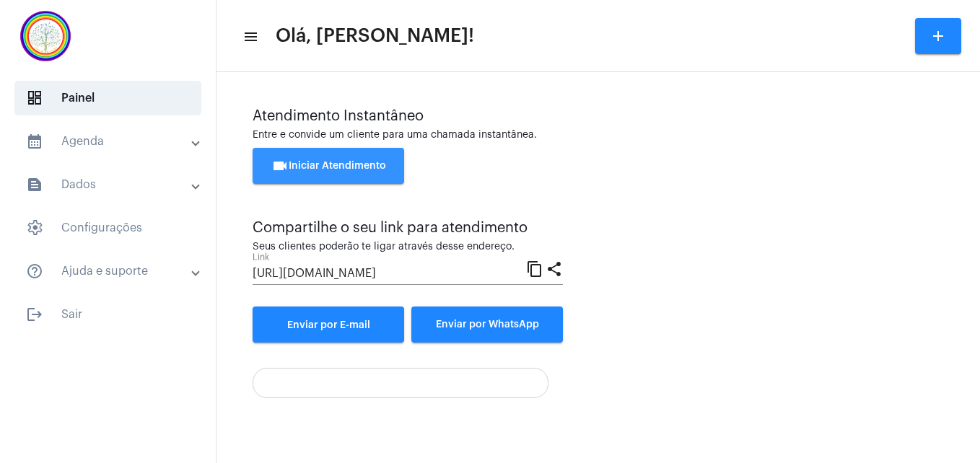 Image resolution: width=980 pixels, height=463 pixels. Describe the element at coordinates (45, 36) in the screenshot. I see `img: c337f8d0-2252-6d55-8527-ab50248c0d14.png` at that location.